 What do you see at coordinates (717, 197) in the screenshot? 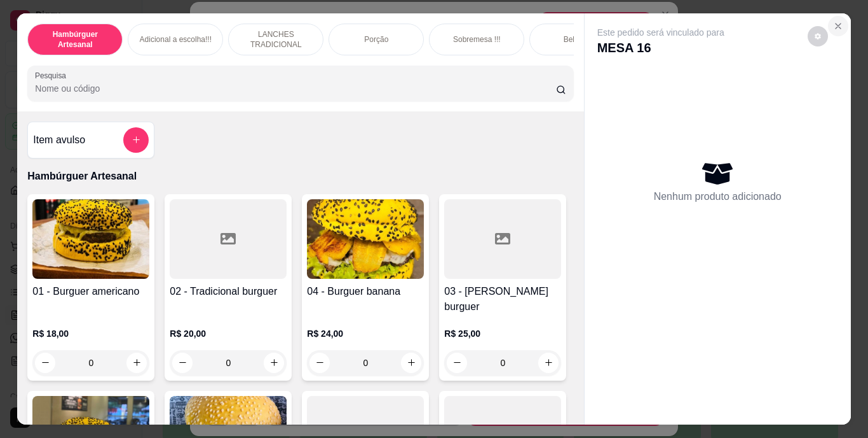
I see `p: Nenhum produto adicionado` at bounding box center [717, 197].